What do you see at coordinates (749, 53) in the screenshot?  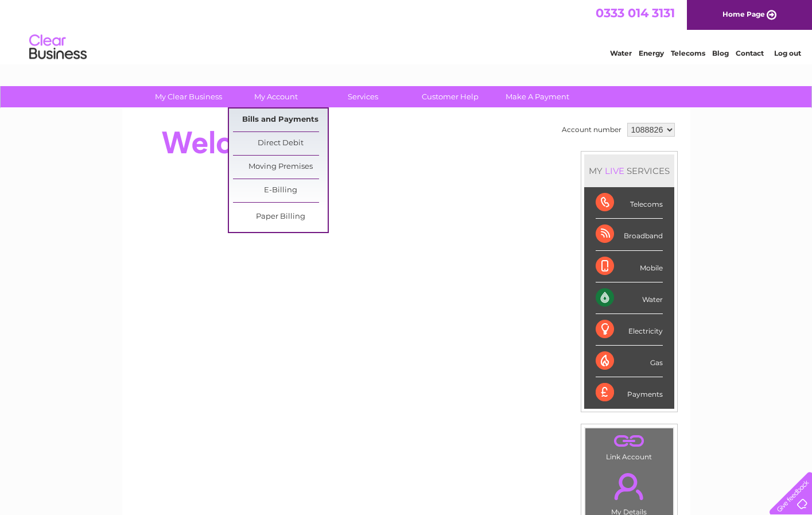 I see `a: Contact` at bounding box center [749, 53].